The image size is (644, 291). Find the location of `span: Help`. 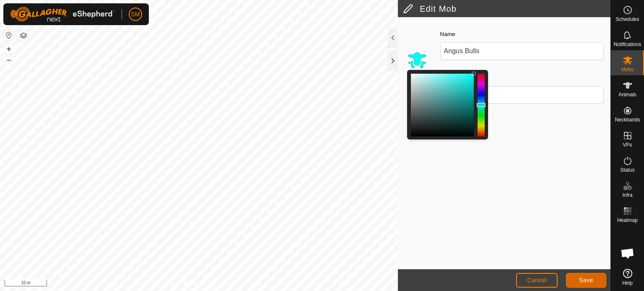

span: Help is located at coordinates (627, 283).